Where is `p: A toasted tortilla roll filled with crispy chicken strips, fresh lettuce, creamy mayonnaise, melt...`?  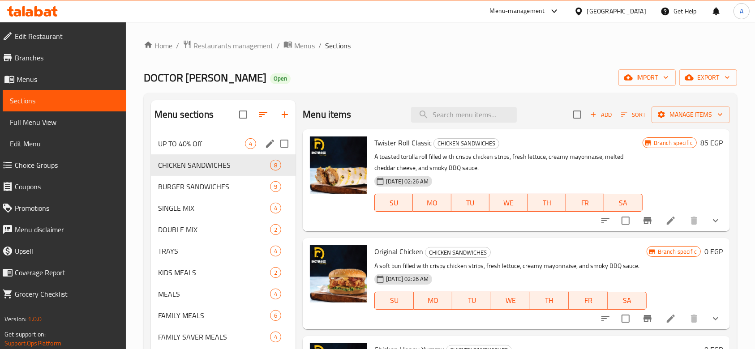
p: A toasted tortilla roll filled with crispy chicken strips, fresh lettuce, creamy mayonnaise, melt... is located at coordinates (508, 163).